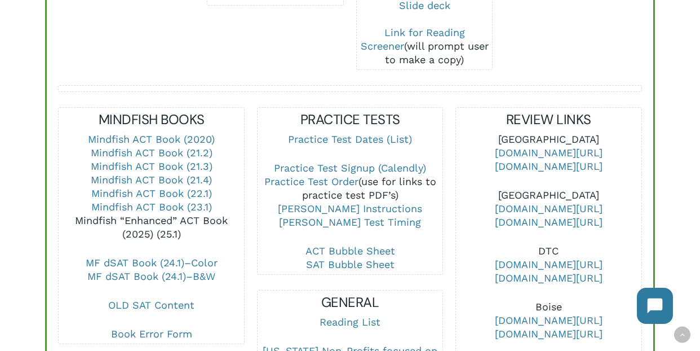 Image resolution: width=700 pixels, height=351 pixels. What do you see at coordinates (350, 302) in the screenshot?
I see `h5: GENERAL` at bounding box center [350, 302].